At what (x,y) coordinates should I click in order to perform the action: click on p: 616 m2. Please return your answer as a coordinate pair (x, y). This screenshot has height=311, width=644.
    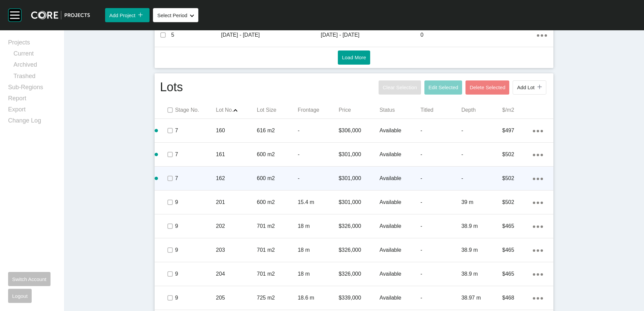
    Looking at the image, I should click on (277, 131).